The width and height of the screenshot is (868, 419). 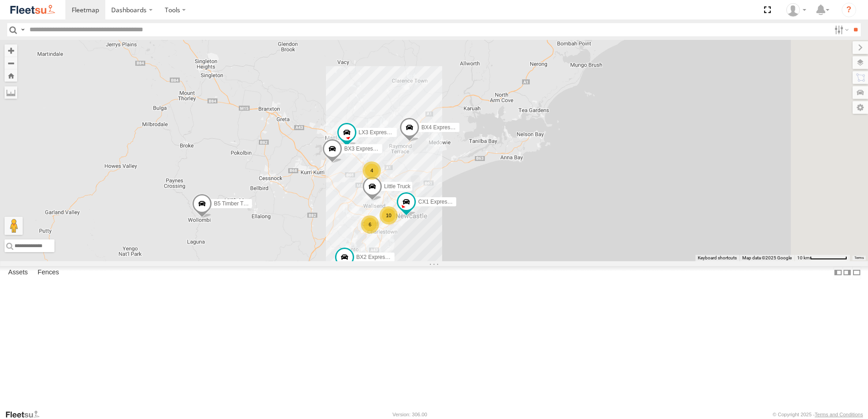 What do you see at coordinates (13, 226) in the screenshot?
I see `button: Drag Pegman onto the map to open Street View` at bounding box center [13, 226].